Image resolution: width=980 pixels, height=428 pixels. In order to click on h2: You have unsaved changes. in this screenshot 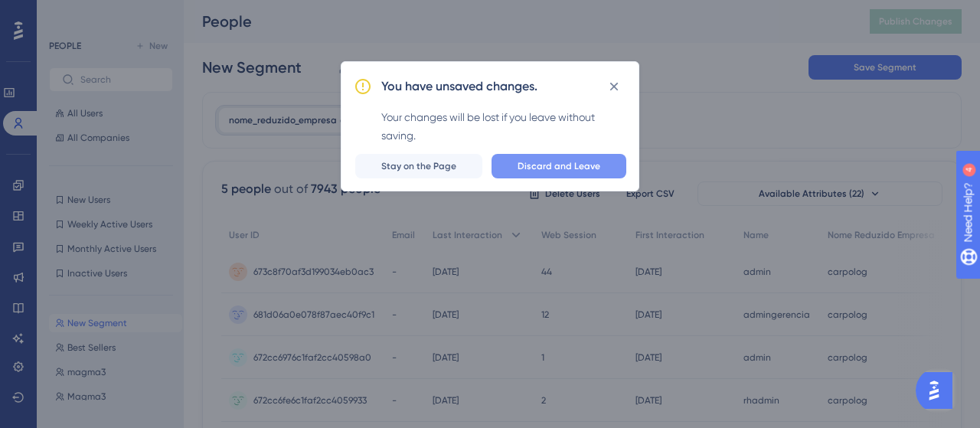, I will do `click(459, 86)`.